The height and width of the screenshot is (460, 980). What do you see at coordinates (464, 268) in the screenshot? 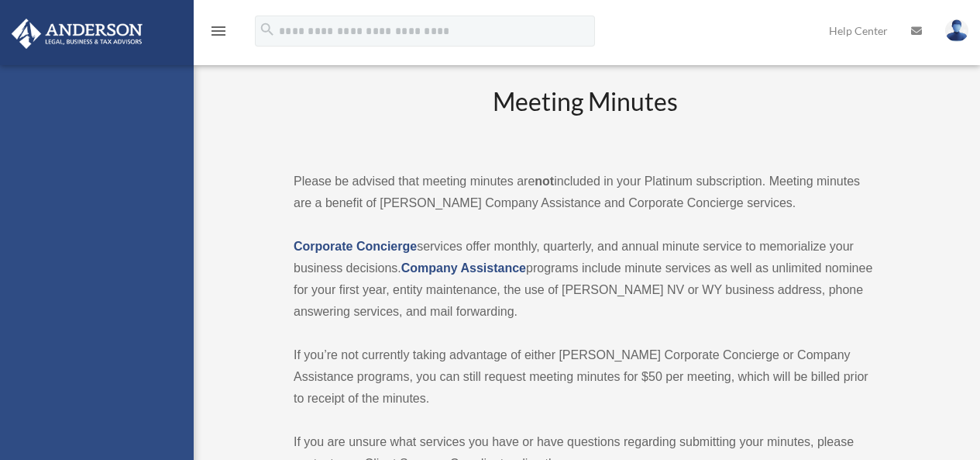
I see `a: Company Assistance` at bounding box center [464, 268].